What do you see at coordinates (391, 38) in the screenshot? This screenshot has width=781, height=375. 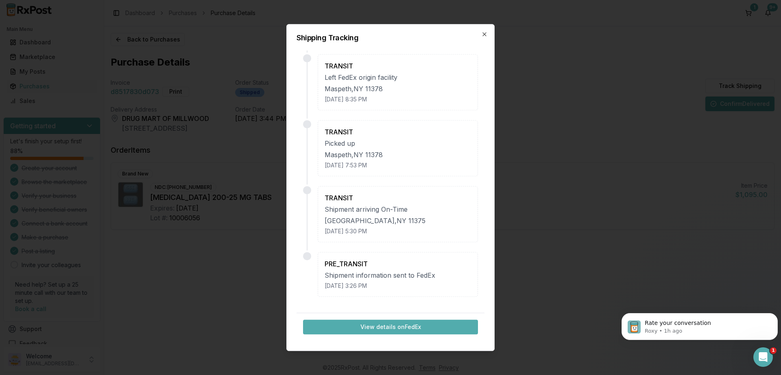 I see `h2: Shipping Tracking` at bounding box center [391, 38].